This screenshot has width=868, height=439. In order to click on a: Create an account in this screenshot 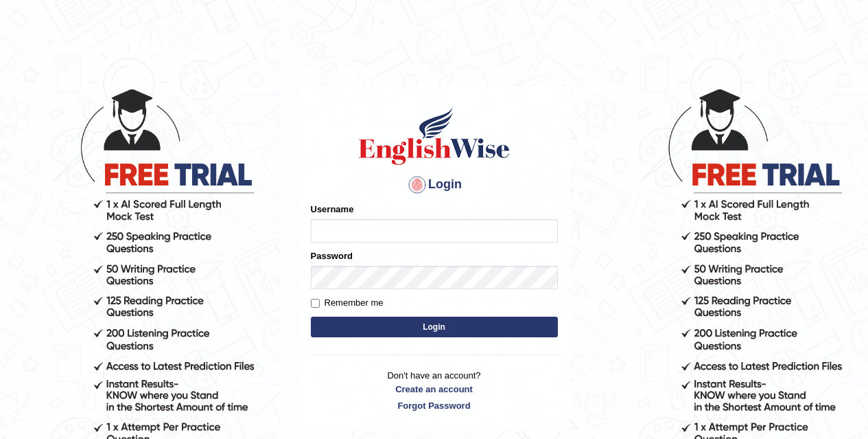, I will do `click(434, 389)`.